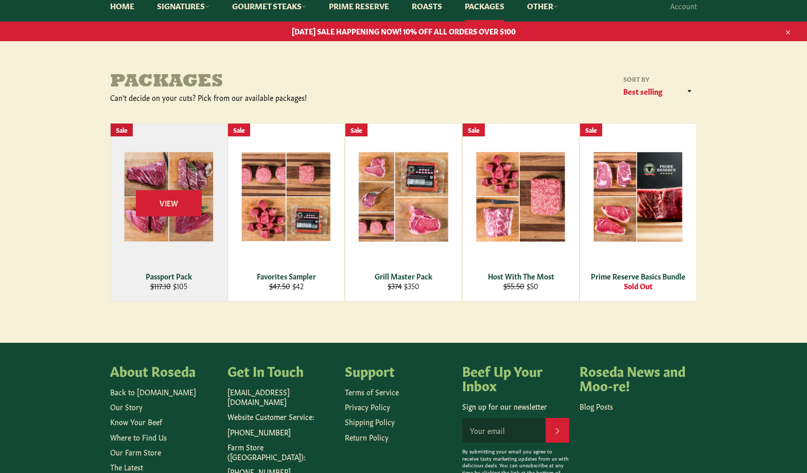 The width and height of the screenshot is (807, 473). Describe the element at coordinates (638, 286) in the screenshot. I see `div: Sold Out` at that location.